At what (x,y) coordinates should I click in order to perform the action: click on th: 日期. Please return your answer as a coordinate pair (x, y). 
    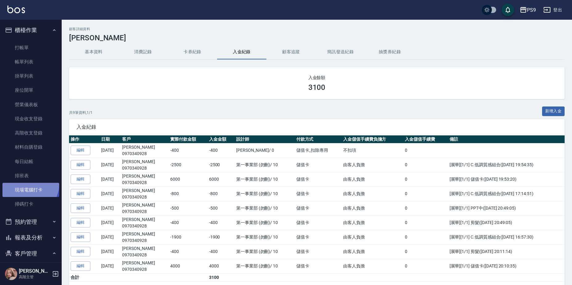
    Looking at the image, I should click on (110, 140).